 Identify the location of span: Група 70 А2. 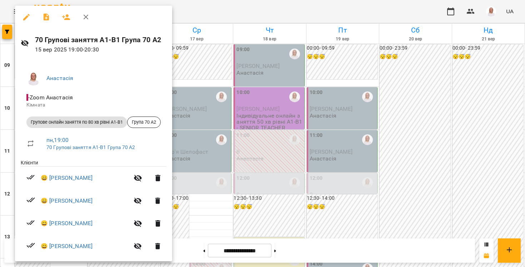
(144, 122).